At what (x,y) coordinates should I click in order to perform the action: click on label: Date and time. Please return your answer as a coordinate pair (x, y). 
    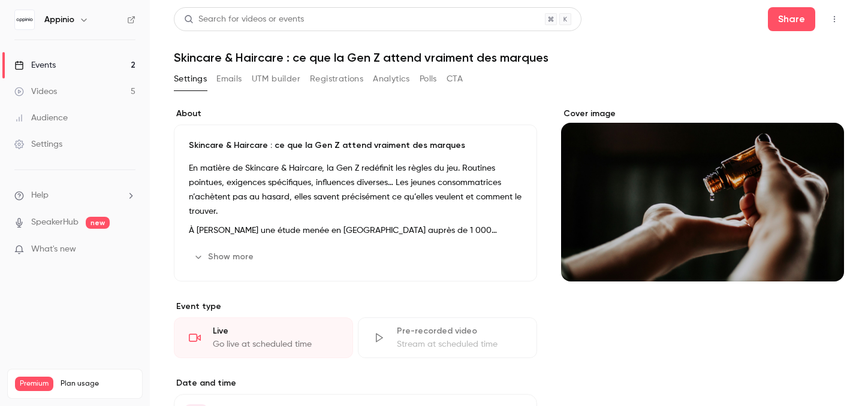
    Looking at the image, I should click on (355, 384).